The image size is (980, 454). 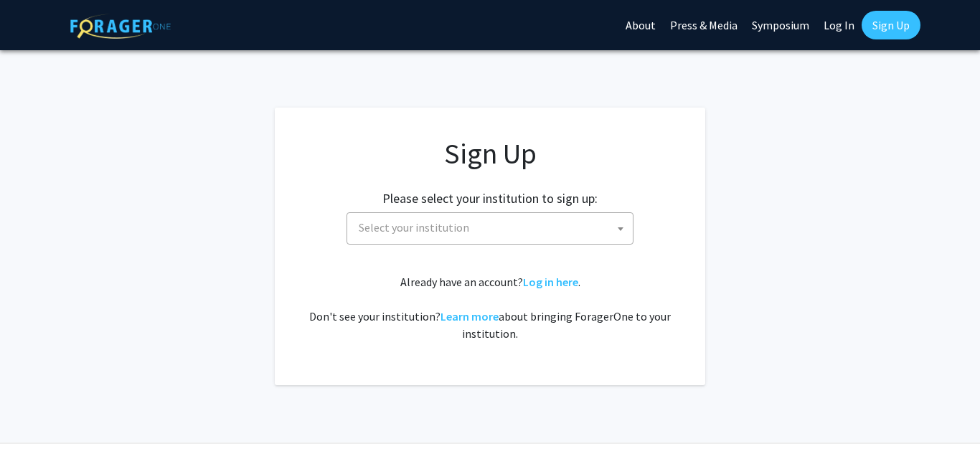 I want to click on div: Already have an account? . Don't see your institution? about bringing ForagerOne to your institut..., so click(x=490, y=308).